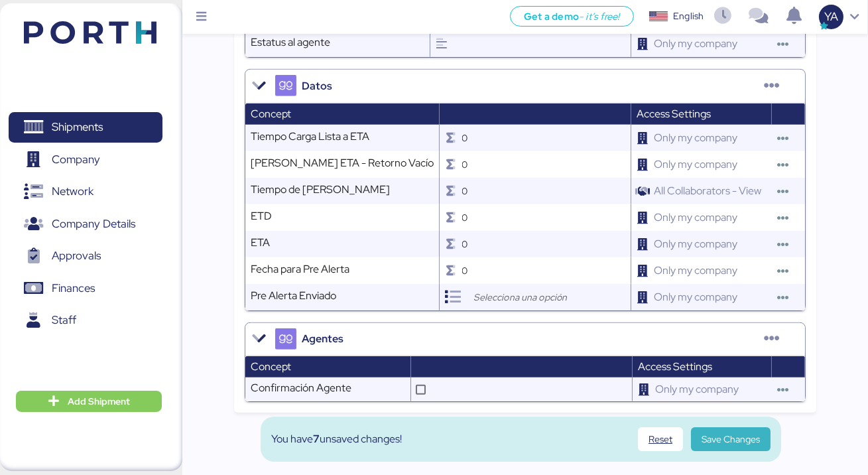 This screenshot has height=475, width=868. What do you see at coordinates (731, 439) in the screenshot?
I see `span: Save Changes` at bounding box center [731, 439].